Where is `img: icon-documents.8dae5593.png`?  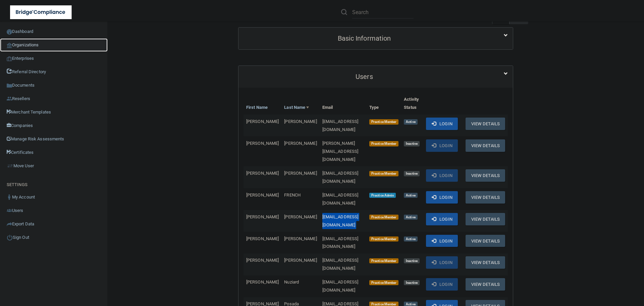 img: icon-documents.8dae5593.png is located at coordinates (9, 86).